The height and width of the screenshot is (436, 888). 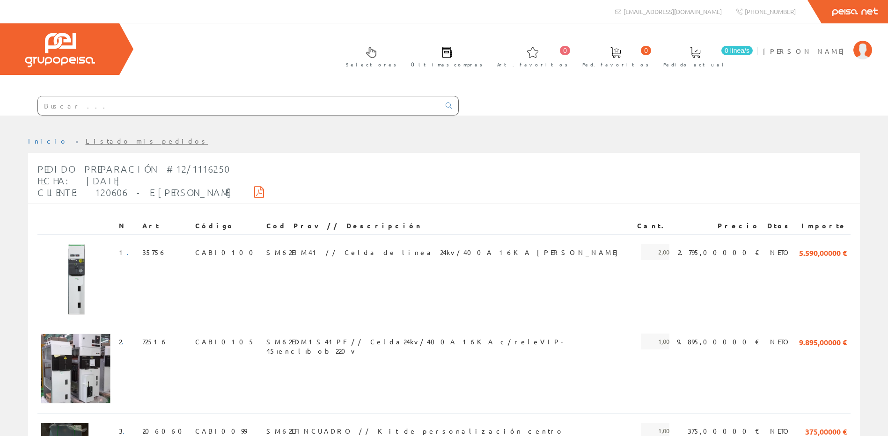 I want to click on span: Art. favoritos, so click(x=532, y=65).